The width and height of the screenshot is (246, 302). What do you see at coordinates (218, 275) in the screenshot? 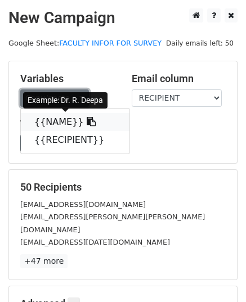
I see `div: Chat Widget` at bounding box center [218, 275].